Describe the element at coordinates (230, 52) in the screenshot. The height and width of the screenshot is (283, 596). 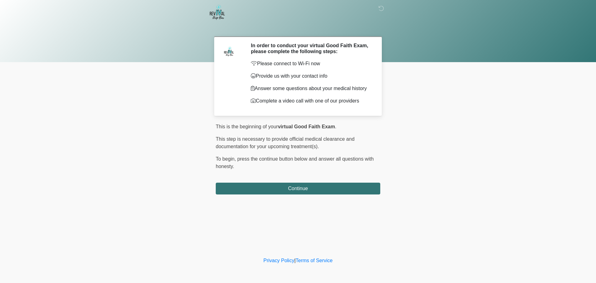
I see `img: Agent Avatar` at that location.